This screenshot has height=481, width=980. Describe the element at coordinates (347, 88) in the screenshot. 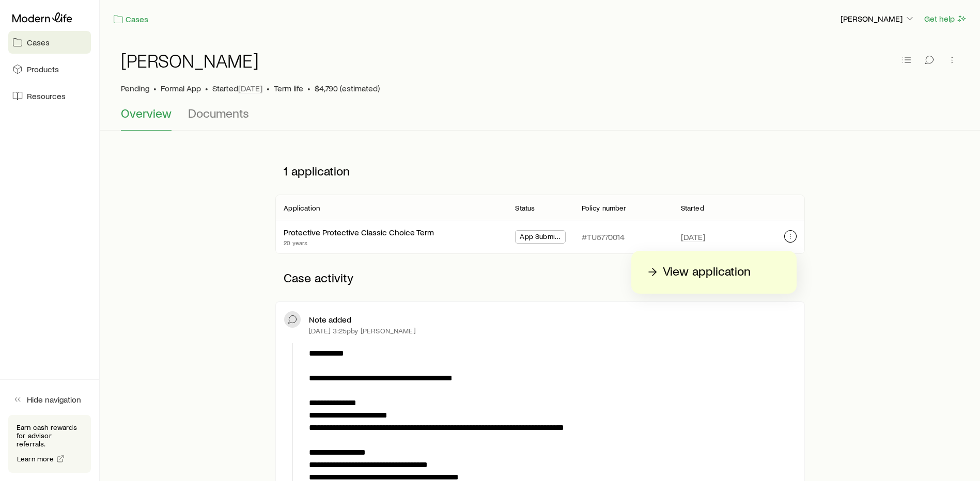

I see `span: $4,790 (estimated)` at that location.